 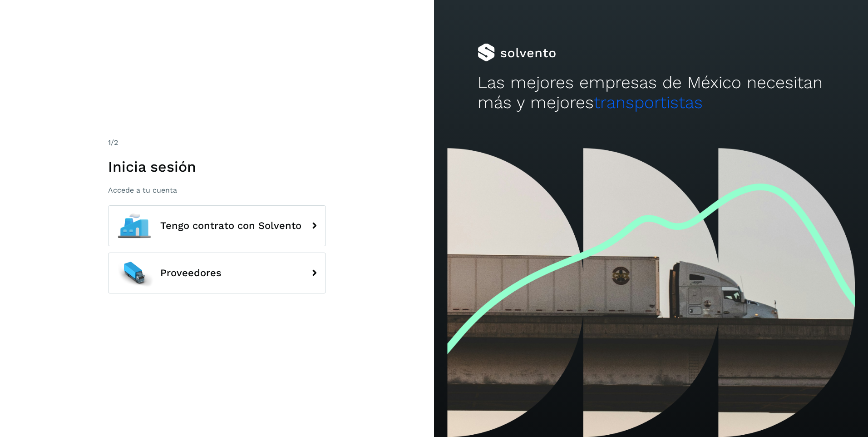 I want to click on h1: Inicia sesión, so click(x=217, y=167).